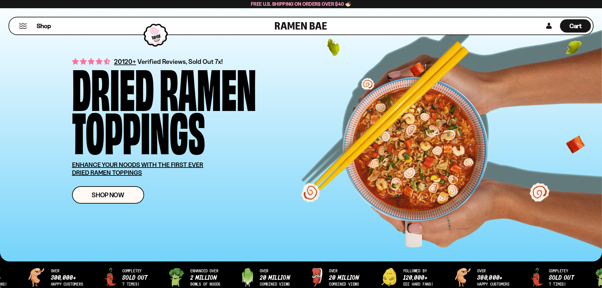 The height and width of the screenshot is (288, 602). What do you see at coordinates (139, 130) in the screenshot?
I see `div: Toppings` at bounding box center [139, 130].